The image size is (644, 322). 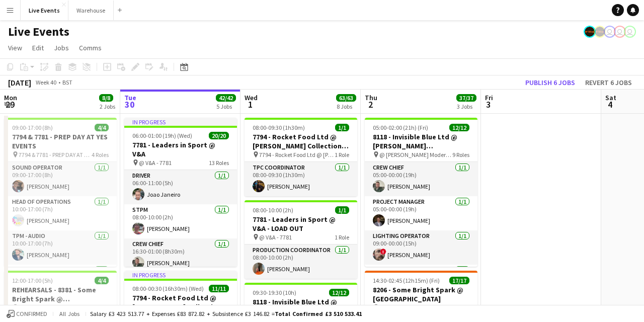 What do you see at coordinates (226, 106) in the screenshot?
I see `div: 5 Jobs` at bounding box center [226, 106].